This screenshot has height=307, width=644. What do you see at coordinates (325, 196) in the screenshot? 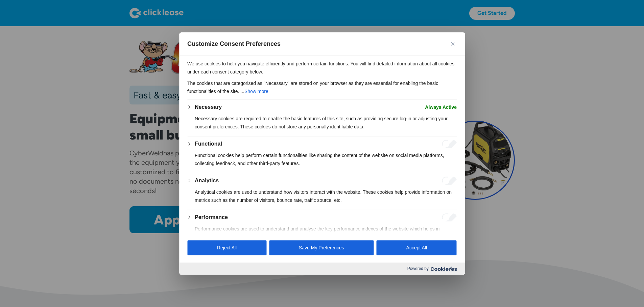
I see `p: Analytical cookies are used to understand how visitors interact with the website. These cookies h...` at bounding box center [325, 196].